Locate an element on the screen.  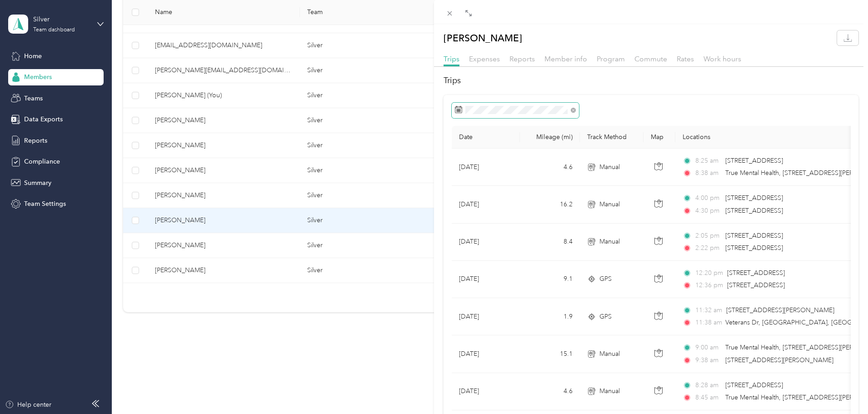
span: 11:38 am is located at coordinates (707, 323).